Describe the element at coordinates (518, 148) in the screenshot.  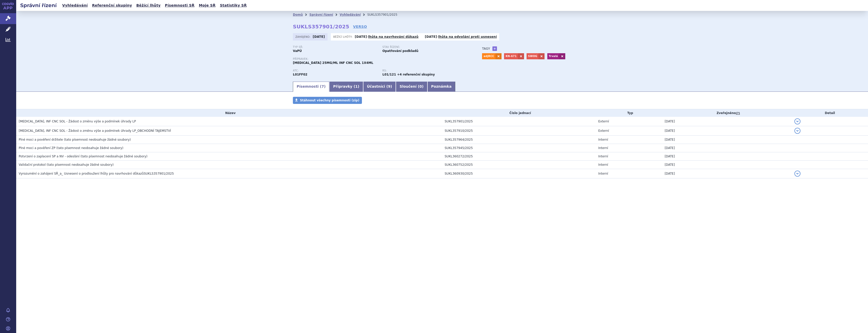
I see `td: SUKL357945/2025` at that location.